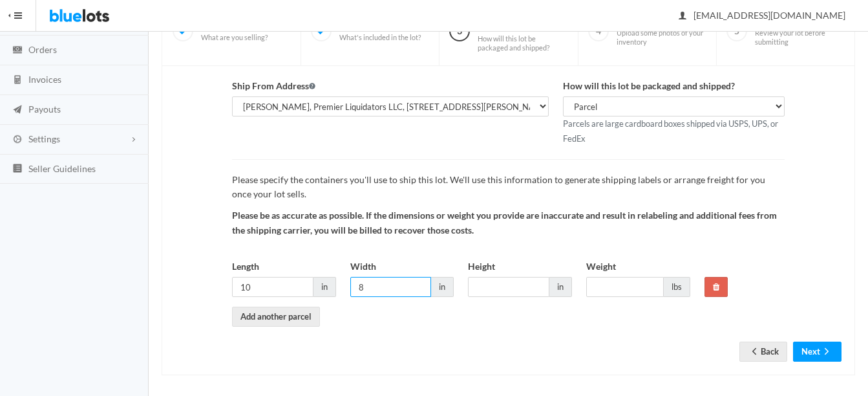  What do you see at coordinates (234, 38) in the screenshot?
I see `span: What are you selling?` at bounding box center [234, 38].